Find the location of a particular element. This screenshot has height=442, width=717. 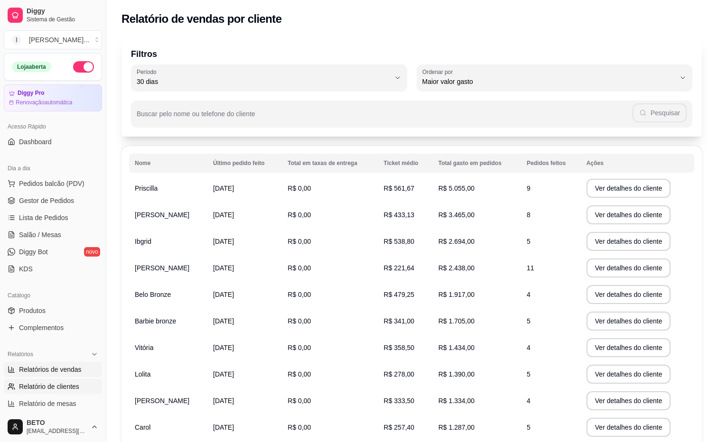

span: Pedidos balcão (PDV) is located at coordinates (52, 184).